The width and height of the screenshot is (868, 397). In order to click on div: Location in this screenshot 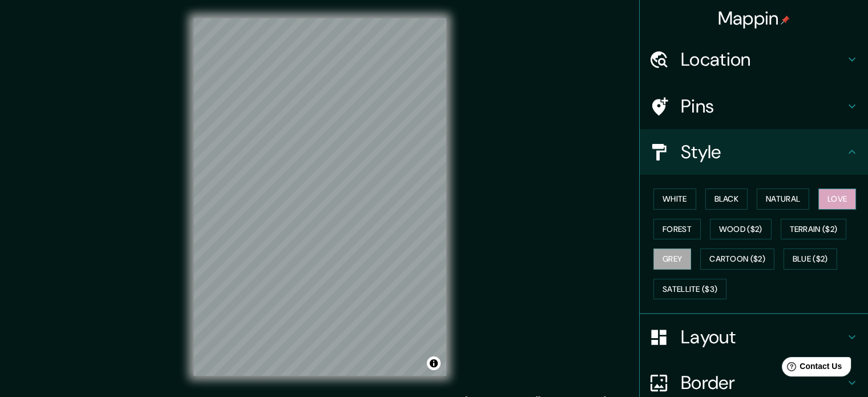, I will do `click(754, 59)`.